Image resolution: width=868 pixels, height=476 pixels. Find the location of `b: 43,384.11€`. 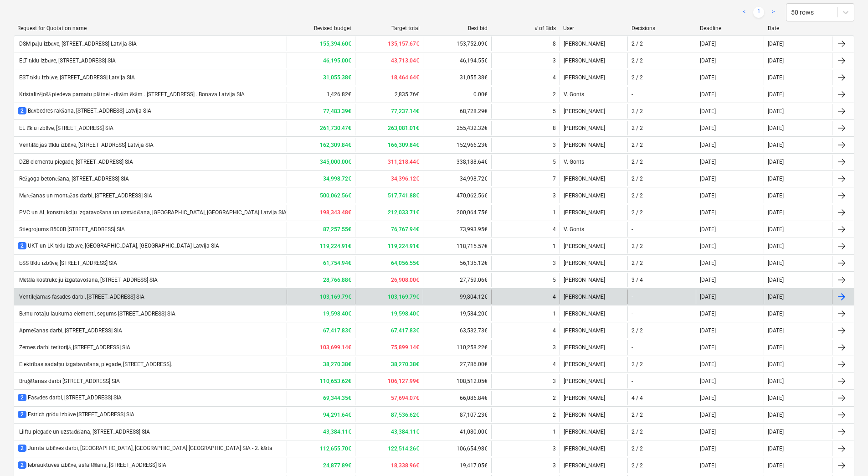

b: 43,384.11€ is located at coordinates (337, 432).